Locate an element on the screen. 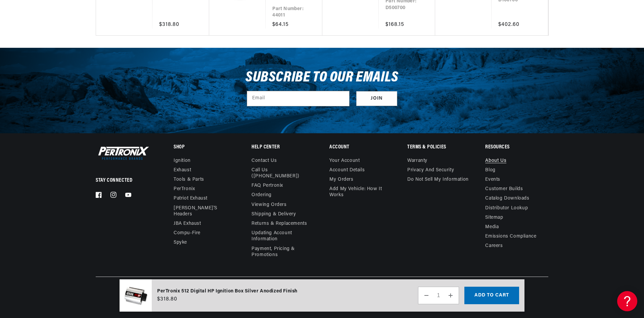 This screenshot has height=318, width=644. a: Viewing Orders is located at coordinates (269, 205).